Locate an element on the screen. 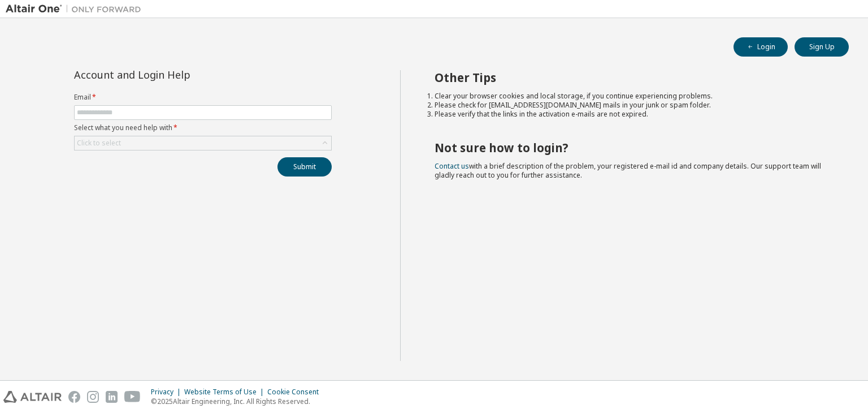  button: Login is located at coordinates (761, 47).